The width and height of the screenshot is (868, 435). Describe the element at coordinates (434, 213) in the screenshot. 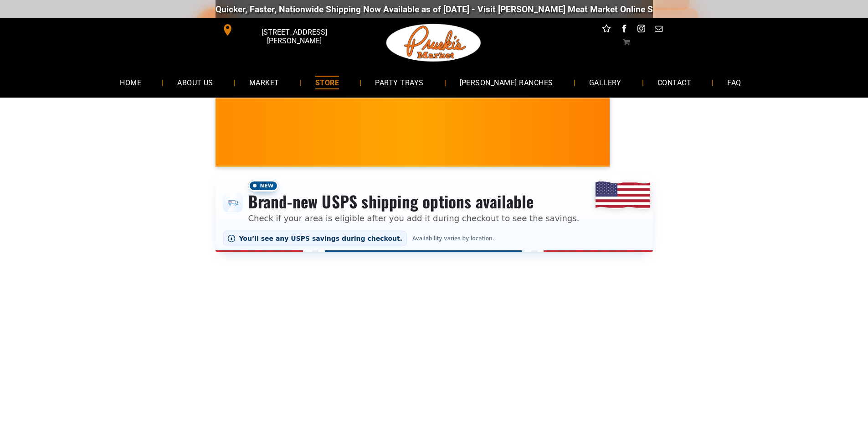

I see `div: Shipping options announcement` at that location.